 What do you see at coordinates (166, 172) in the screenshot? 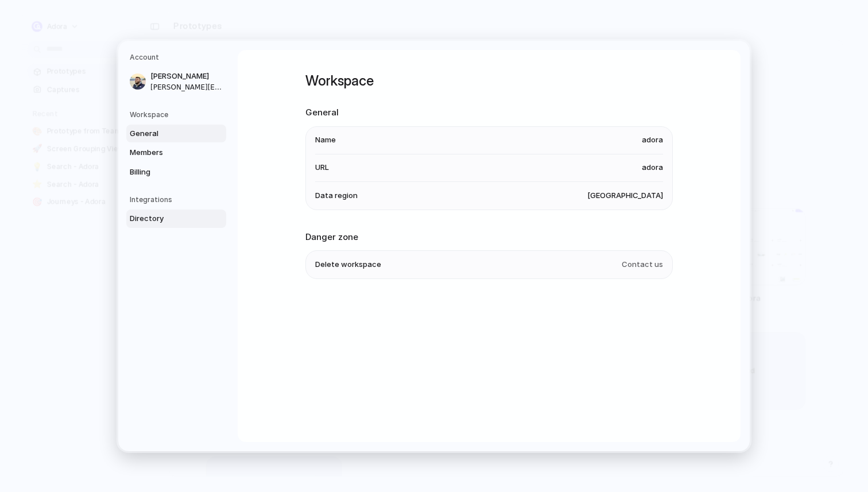
I see `span: Billing` at bounding box center [166, 172].